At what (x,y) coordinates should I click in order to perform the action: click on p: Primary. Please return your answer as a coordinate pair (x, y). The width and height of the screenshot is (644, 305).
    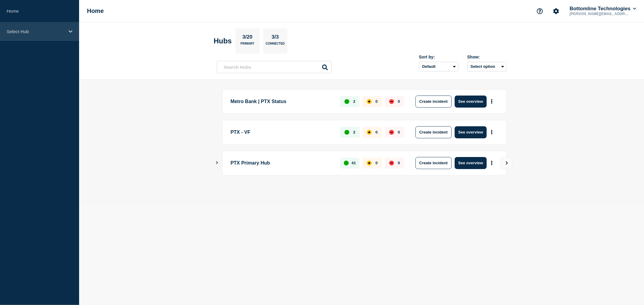
    Looking at the image, I should click on (247, 45).